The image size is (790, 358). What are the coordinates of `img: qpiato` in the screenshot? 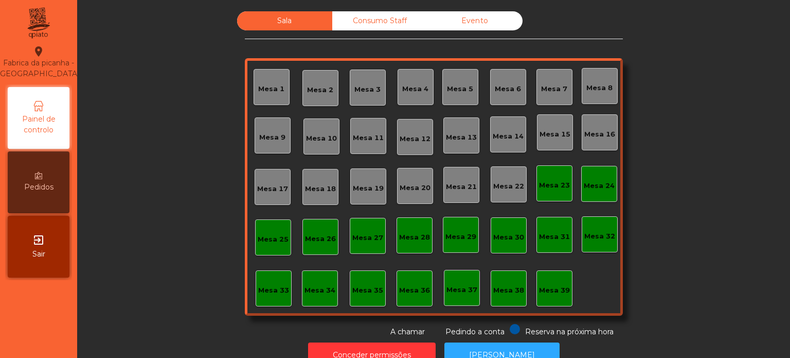 It's located at (38, 23).